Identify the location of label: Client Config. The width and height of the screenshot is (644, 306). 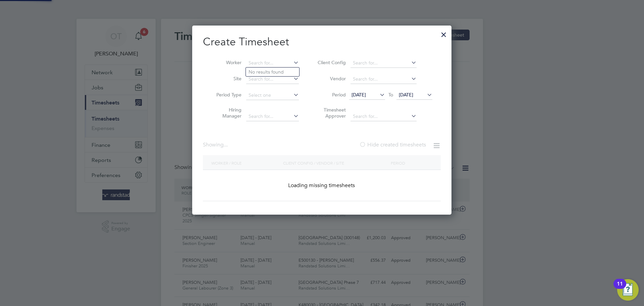
(331, 62).